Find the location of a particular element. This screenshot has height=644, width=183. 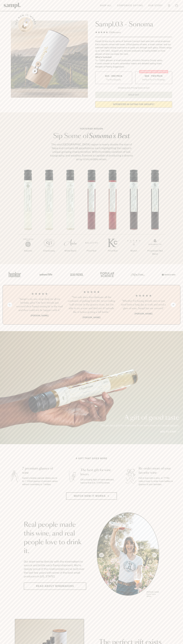

div: 136Reviews is located at coordinates (108, 32).